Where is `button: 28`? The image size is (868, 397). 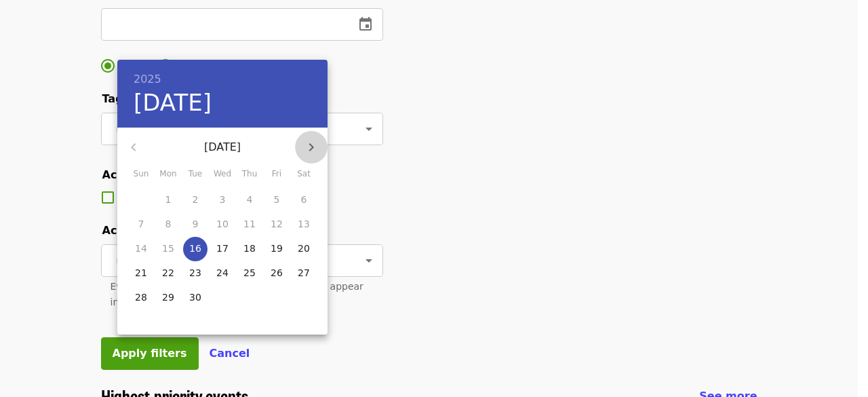
button: 28 is located at coordinates (141, 298).